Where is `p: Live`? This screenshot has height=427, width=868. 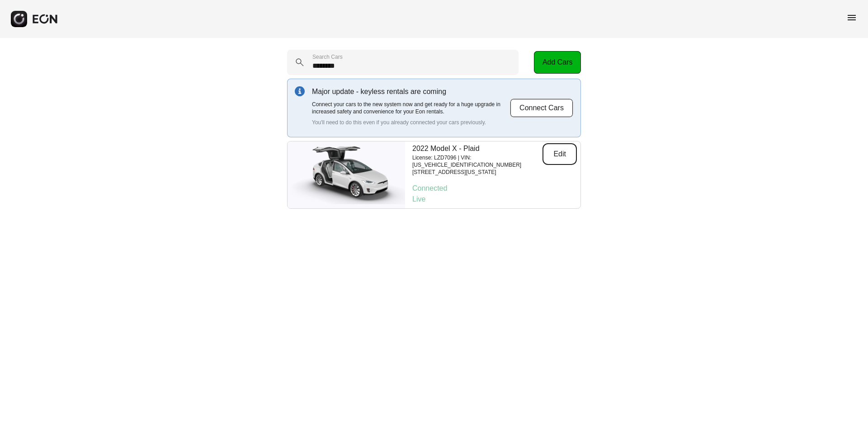 p: Live is located at coordinates (495, 199).